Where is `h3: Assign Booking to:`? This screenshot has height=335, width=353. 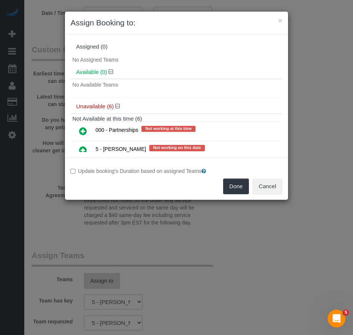
h3: Assign Booking to: is located at coordinates (177, 23).